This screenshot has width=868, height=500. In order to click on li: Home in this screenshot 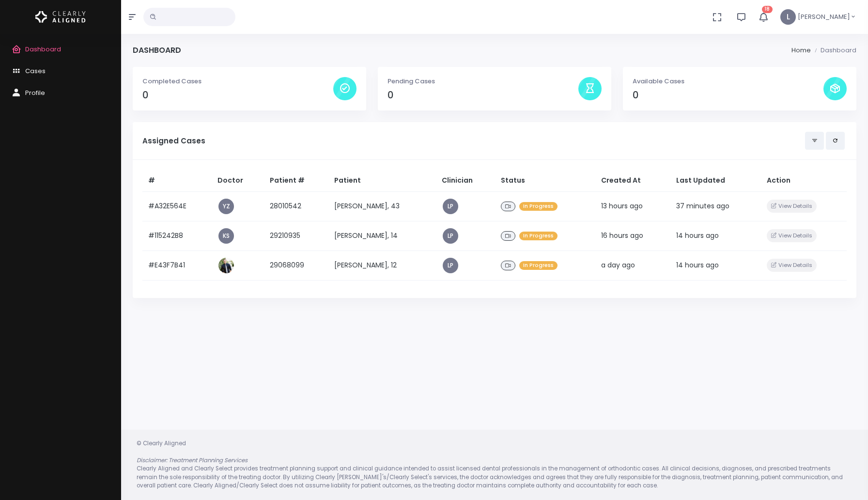, I will do `click(801, 50)`.